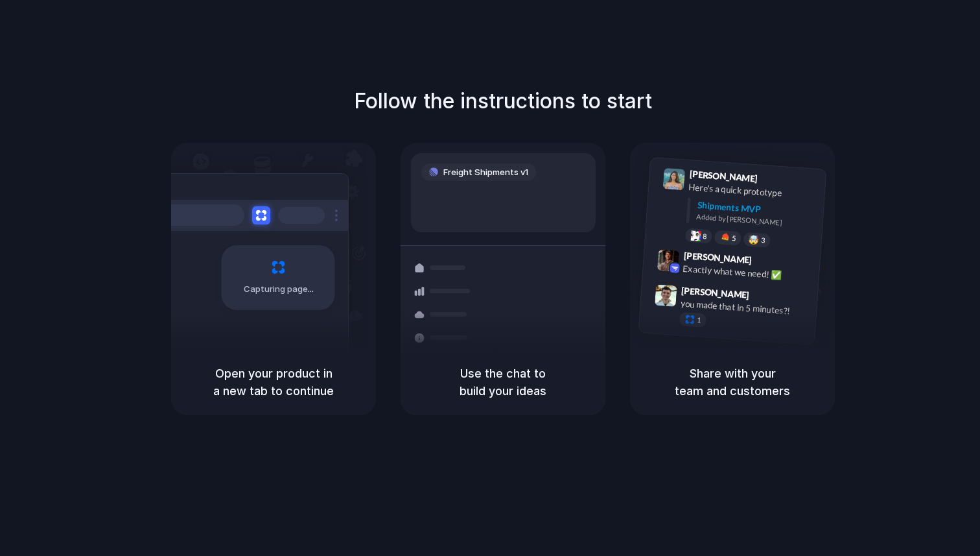  Describe the element at coordinates (734, 237) in the screenshot. I see `span: 5` at that location.